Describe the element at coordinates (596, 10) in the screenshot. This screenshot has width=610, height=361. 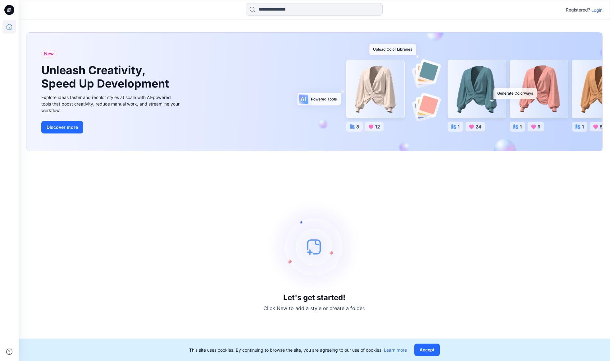
I see `p: Login` at that location.